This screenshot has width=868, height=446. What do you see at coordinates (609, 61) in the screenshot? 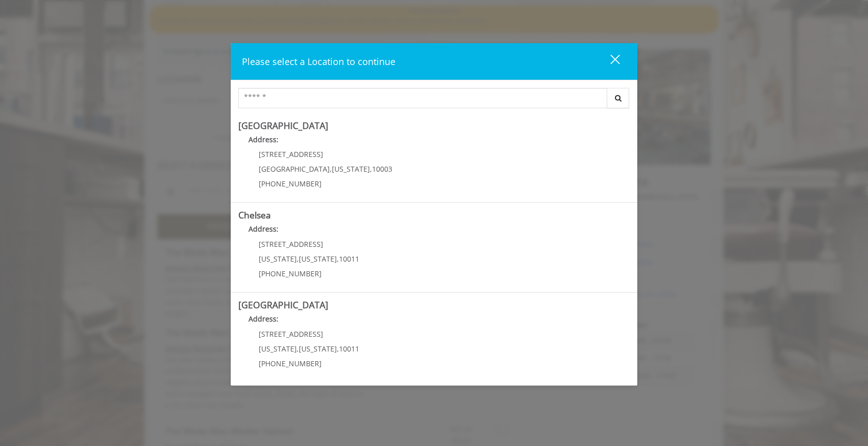
I see `button: close dialog` at bounding box center [609, 61].